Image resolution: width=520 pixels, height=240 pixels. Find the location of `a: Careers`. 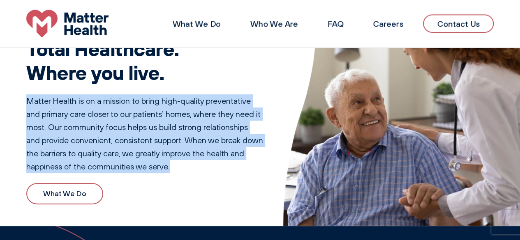

a: Careers is located at coordinates (388, 23).